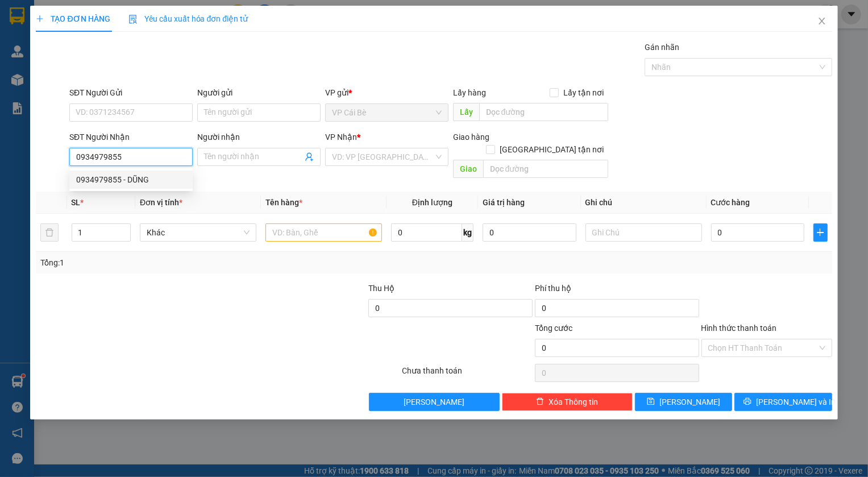 The width and height of the screenshot is (868, 477). I want to click on span: Lấy, so click(466, 112).